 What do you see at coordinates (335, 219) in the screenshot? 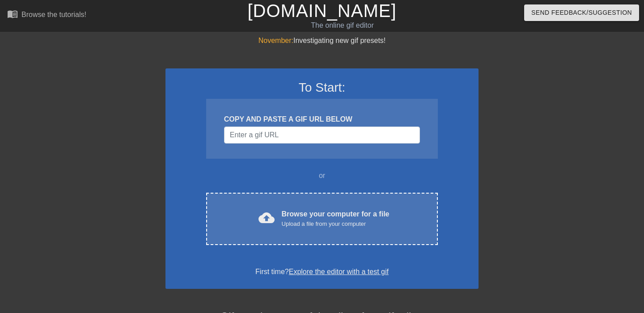
I see `div: Browse your computer for a file` at bounding box center [335, 219].